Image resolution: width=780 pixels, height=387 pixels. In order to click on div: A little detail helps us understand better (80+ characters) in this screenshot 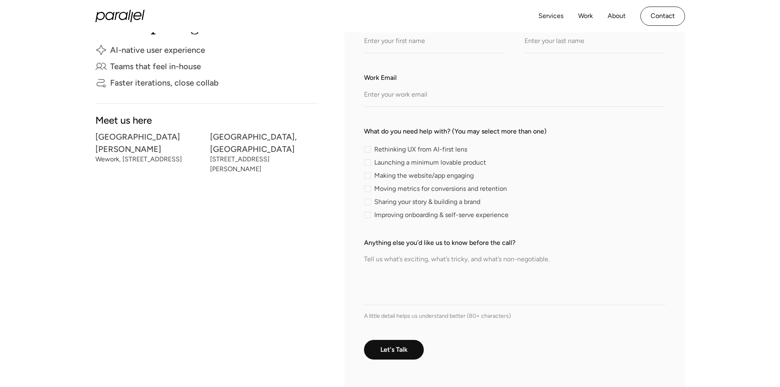, I will do `click(515, 316)`.